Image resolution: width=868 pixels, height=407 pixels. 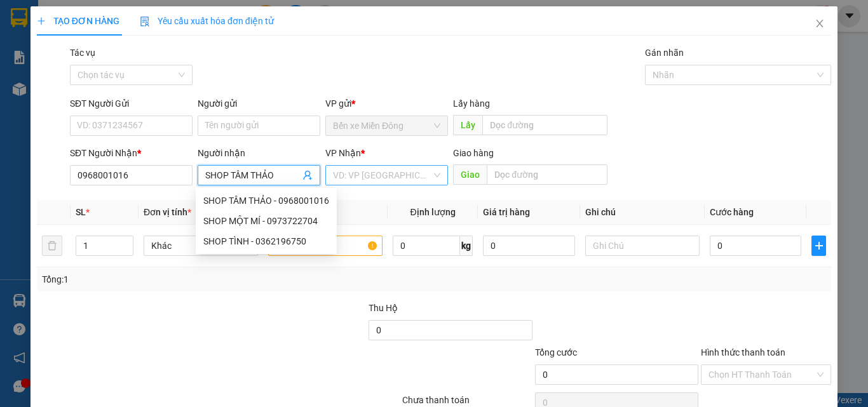 I want to click on span: Yêu cầu xuất hóa đơn điện tử, so click(x=207, y=21).